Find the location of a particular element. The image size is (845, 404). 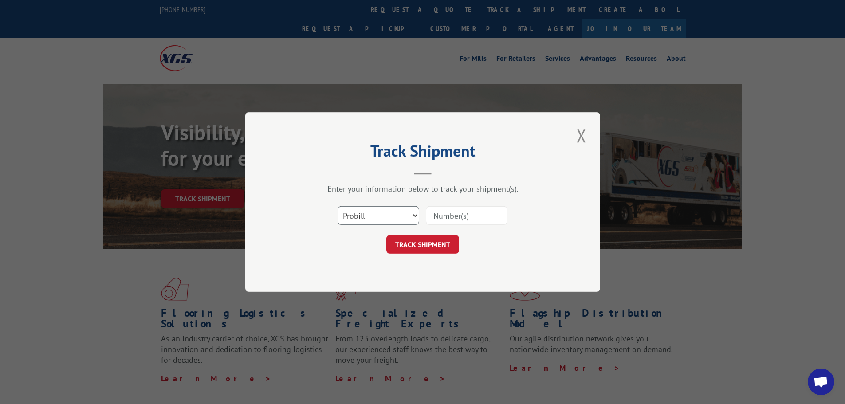

a: Open chat is located at coordinates (821, 382).